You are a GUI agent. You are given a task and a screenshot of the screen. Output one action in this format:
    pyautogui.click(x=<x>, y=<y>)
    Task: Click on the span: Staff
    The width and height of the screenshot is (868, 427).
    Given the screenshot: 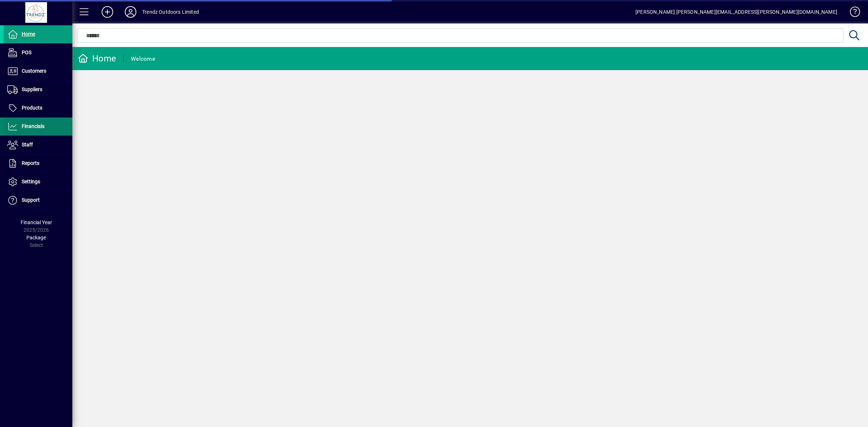 What is the action you would take?
    pyautogui.click(x=27, y=145)
    